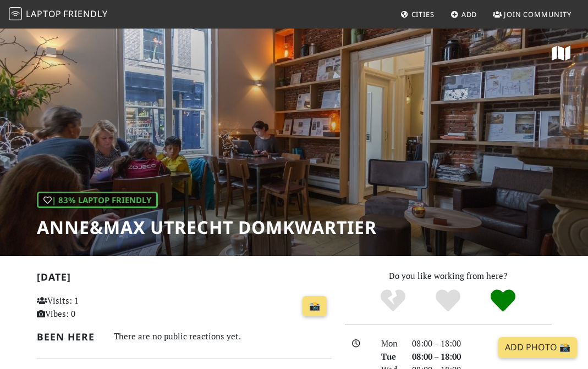 Image resolution: width=588 pixels, height=369 pixels. I want to click on a: Join Community, so click(532, 14).